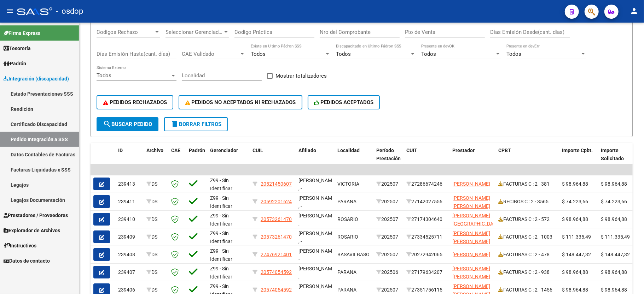 This screenshot has width=644, height=294. I want to click on div: FACTURAS C : 2 - 572, so click(527, 219).